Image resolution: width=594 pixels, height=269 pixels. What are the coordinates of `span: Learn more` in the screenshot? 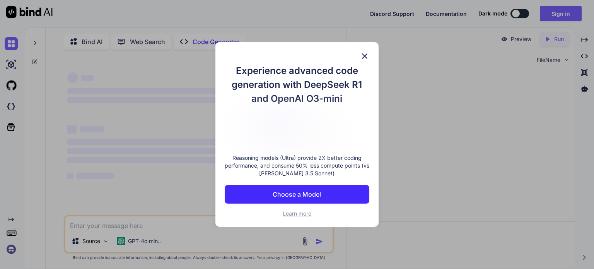 It's located at (297, 213).